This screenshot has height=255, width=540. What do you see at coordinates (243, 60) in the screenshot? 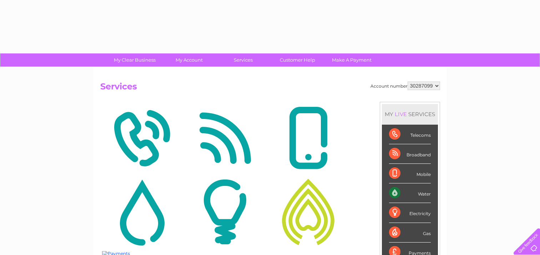
I see `a: Services` at bounding box center [243, 60].